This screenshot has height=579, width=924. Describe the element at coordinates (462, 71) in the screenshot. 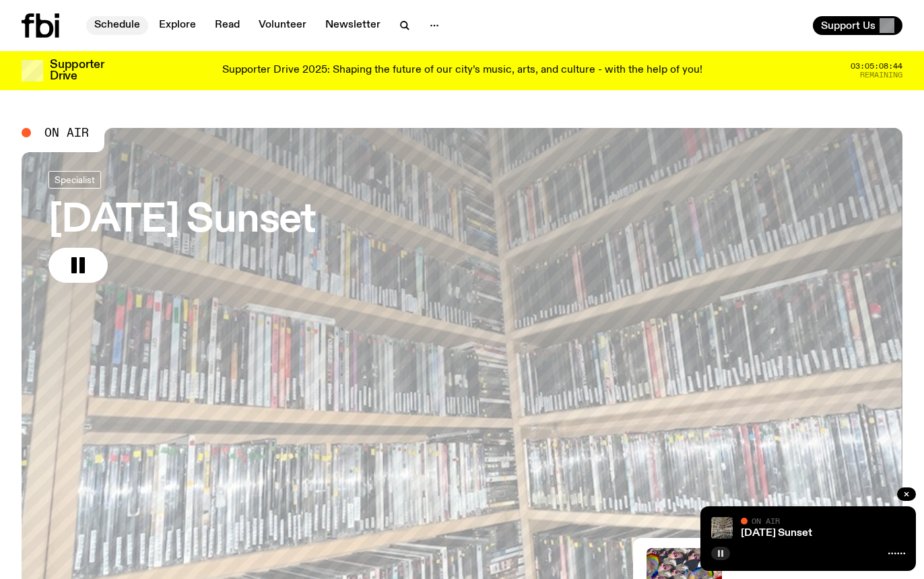

I see `p: Supporter Drive 2025: Shaping the future of our city’s music, arts, and culture - with the help o...` at that location.